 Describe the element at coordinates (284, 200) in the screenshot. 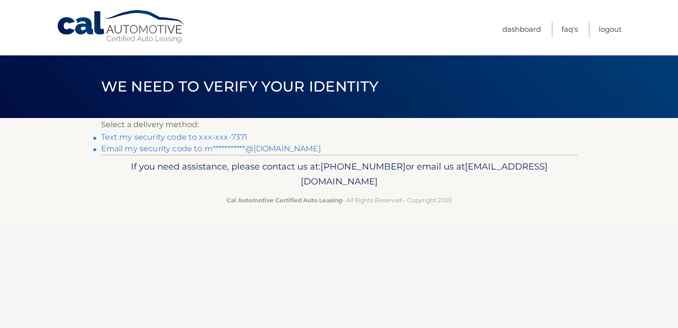

I see `strong: Cal Automotive Certified Auto Leasing` at that location.